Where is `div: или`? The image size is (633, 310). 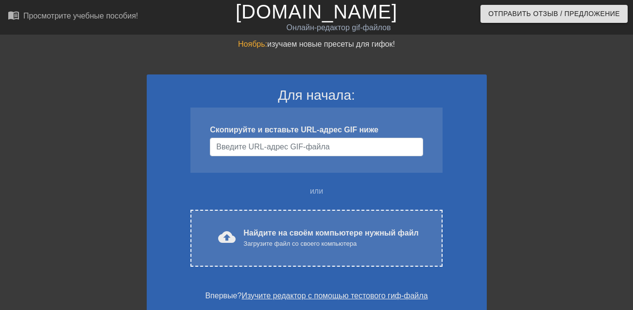
div: или is located at coordinates (317, 191).